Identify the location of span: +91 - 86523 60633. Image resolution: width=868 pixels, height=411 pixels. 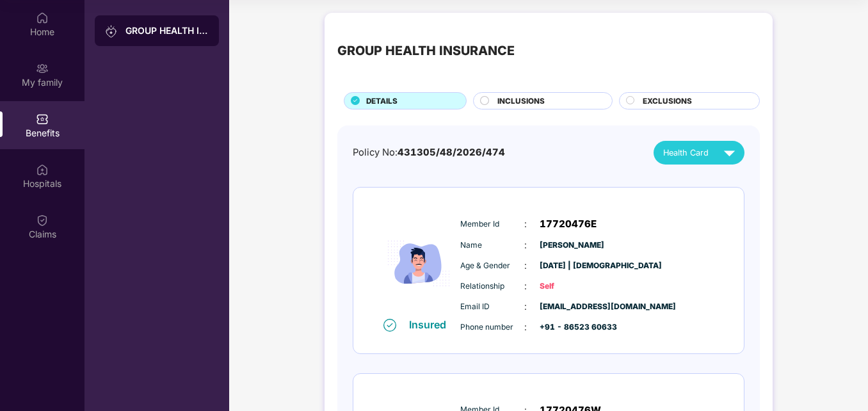
(571, 327).